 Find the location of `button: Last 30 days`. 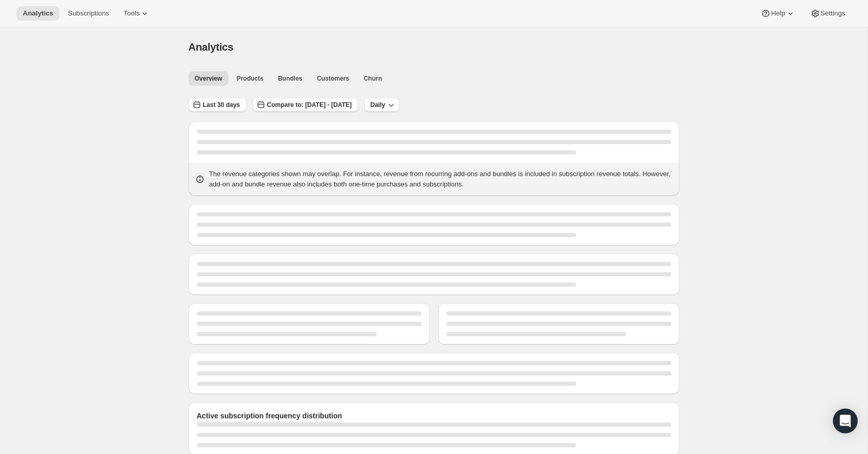

button: Last 30 days is located at coordinates (218, 105).